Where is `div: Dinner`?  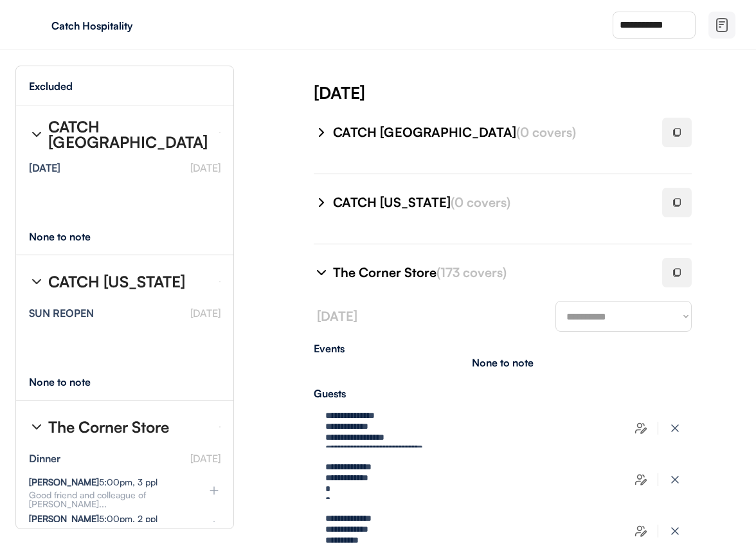 div: Dinner is located at coordinates (45, 459).